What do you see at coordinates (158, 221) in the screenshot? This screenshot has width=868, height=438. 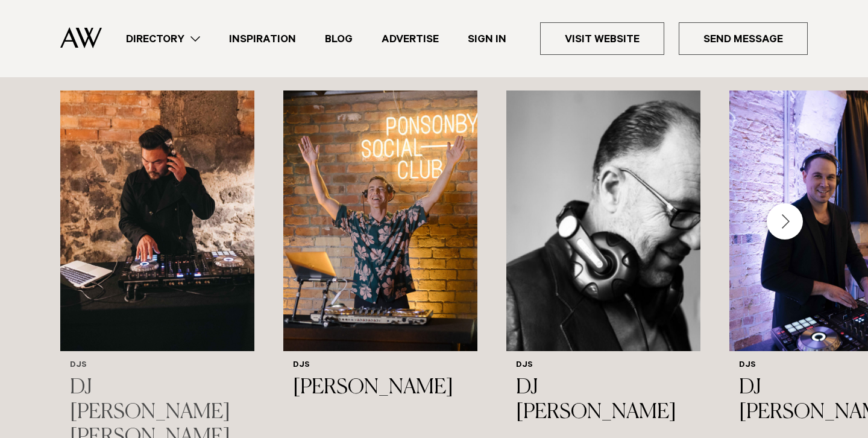 I see `img: Auckland Weddings DJs | DJ Andy JV` at bounding box center [158, 221].